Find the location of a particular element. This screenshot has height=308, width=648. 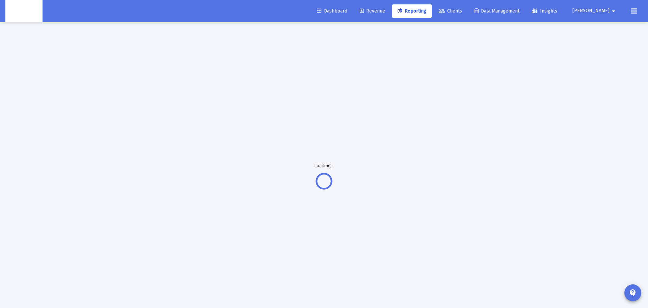

span: Data Management is located at coordinates (497, 11).